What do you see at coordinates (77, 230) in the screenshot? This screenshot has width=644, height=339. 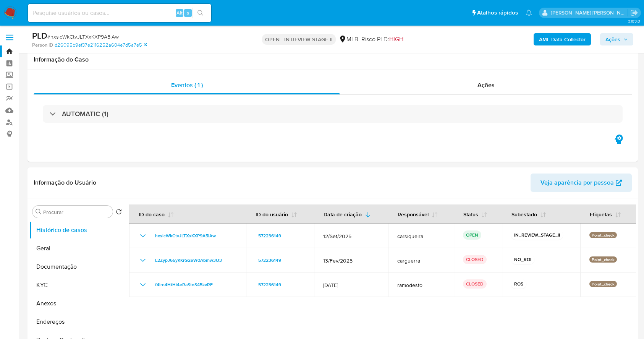 I see `button: Histórico de casos` at bounding box center [77, 230].